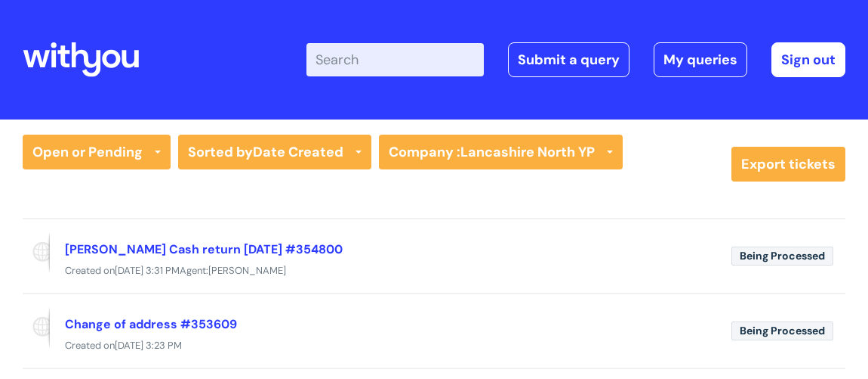 The image size is (868, 379). I want to click on b: Date Created, so click(298, 152).